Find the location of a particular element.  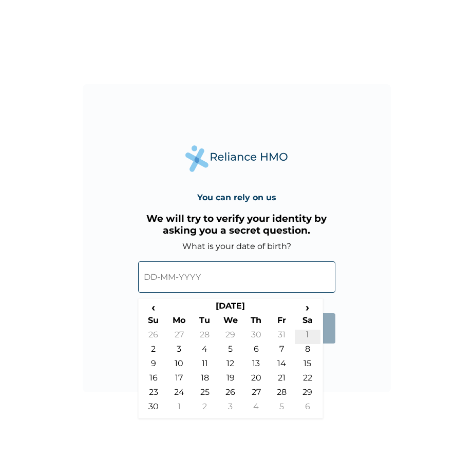

td: 18 is located at coordinates (205, 380).